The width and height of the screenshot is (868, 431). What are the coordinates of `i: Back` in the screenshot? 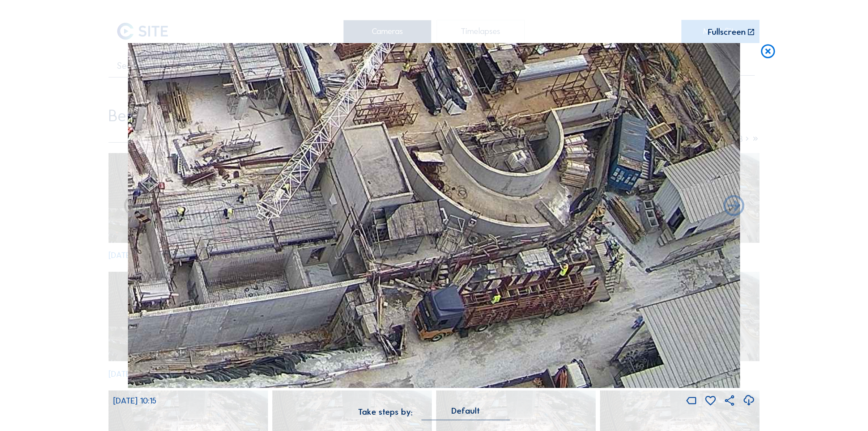 It's located at (734, 207).